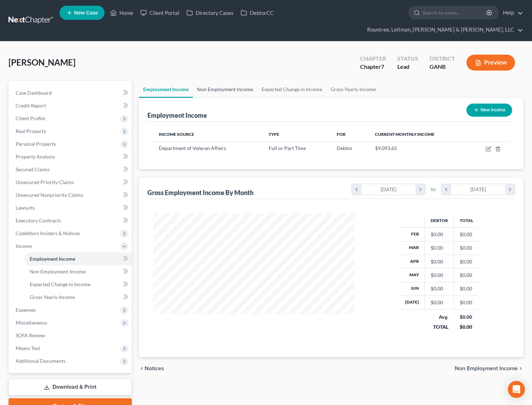 Image resolution: width=532 pixels, height=405 pixels. What do you see at coordinates (274, 134) in the screenshot?
I see `span: Type` at bounding box center [274, 134].